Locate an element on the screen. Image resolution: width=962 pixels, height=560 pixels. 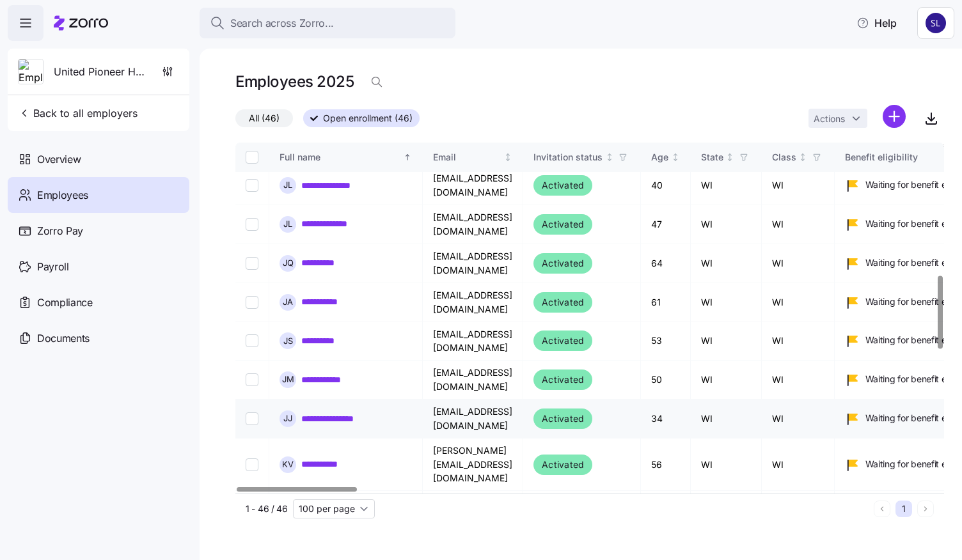
span: J M is located at coordinates (288, 379).